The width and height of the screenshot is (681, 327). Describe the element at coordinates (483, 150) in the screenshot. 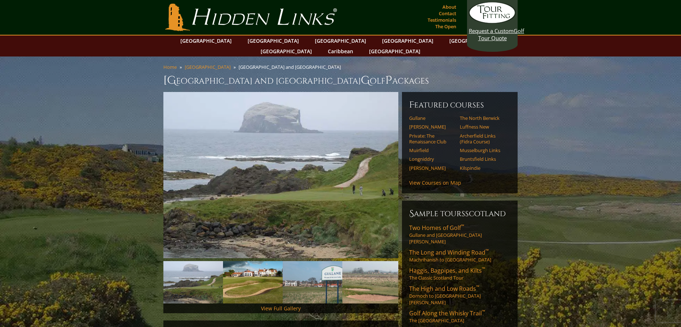

I see `a: Musselburgh Links` at that location.